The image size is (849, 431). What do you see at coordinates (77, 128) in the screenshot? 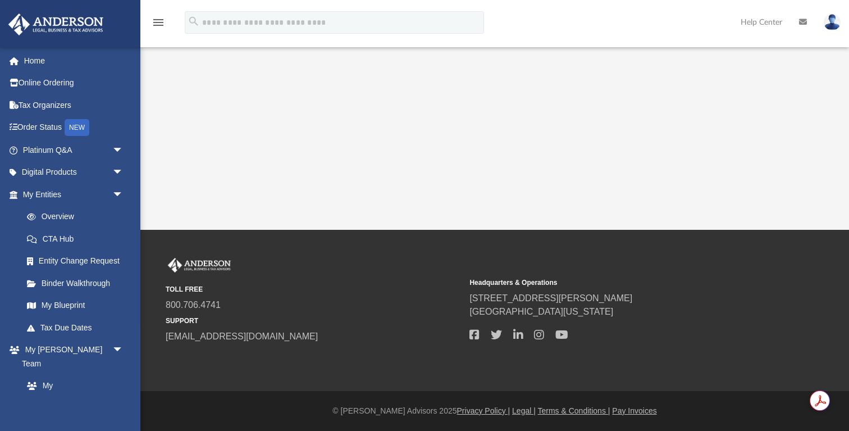
I see `div: NEW` at bounding box center [77, 128].